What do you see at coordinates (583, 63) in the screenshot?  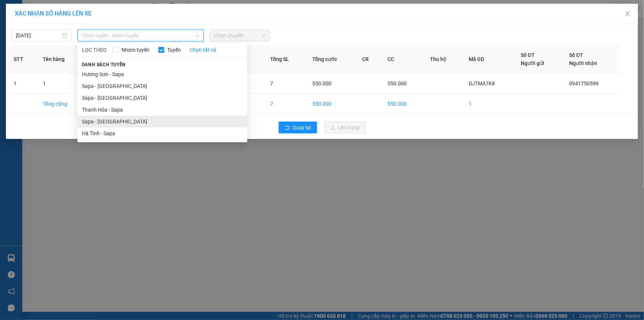 I see `span: Người nhận` at bounding box center [583, 63].